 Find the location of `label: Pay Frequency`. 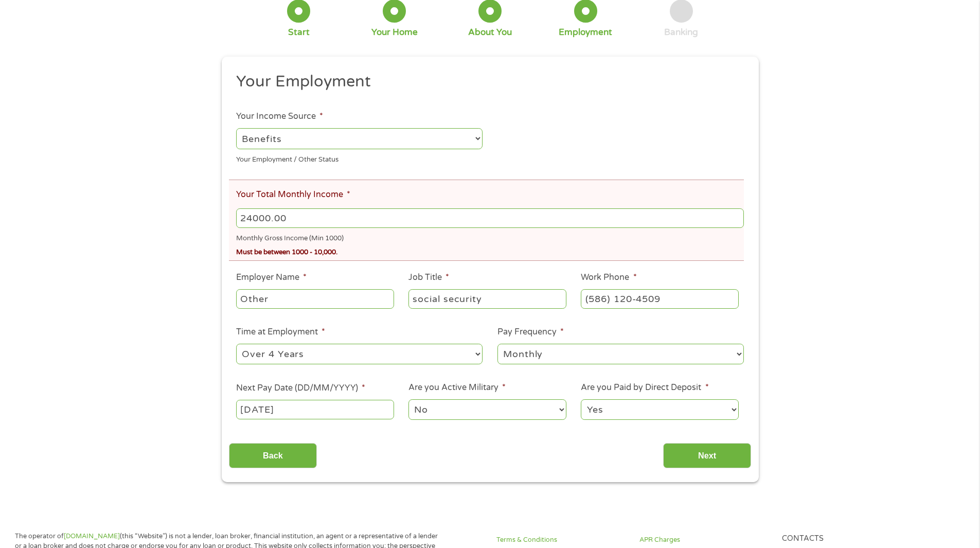

label: Pay Frequency is located at coordinates (530, 332).